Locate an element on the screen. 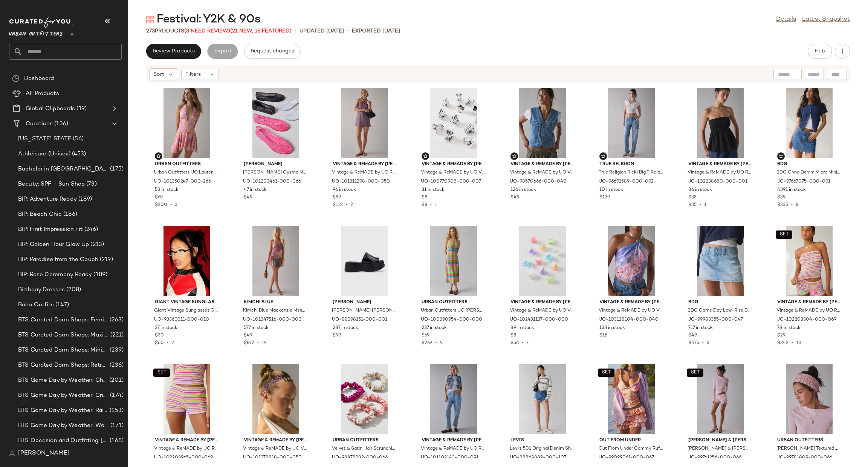 The image size is (868, 467). span: $39 is located at coordinates (781, 198).